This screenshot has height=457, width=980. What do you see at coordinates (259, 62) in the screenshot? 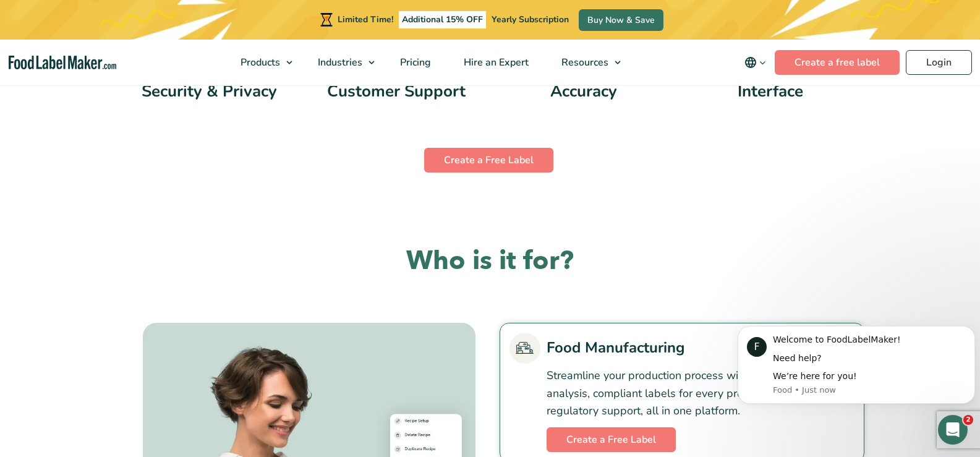
I see `span: Products` at bounding box center [259, 62].